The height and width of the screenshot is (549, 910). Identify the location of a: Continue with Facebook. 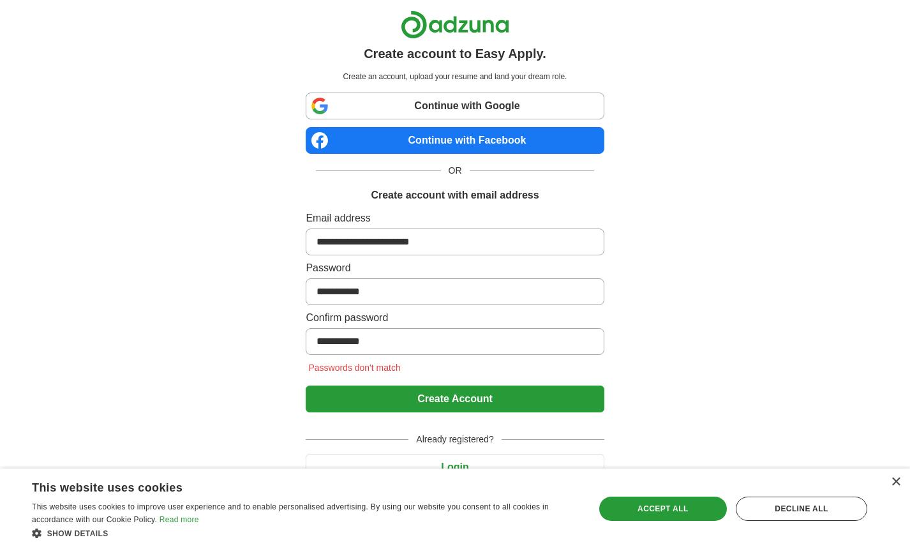
(454, 140).